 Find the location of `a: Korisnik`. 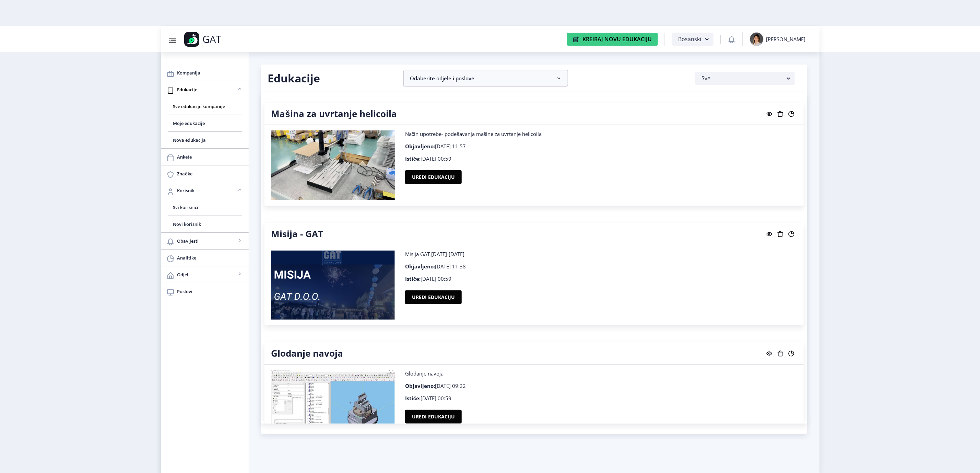

a: Korisnik is located at coordinates (205, 190).